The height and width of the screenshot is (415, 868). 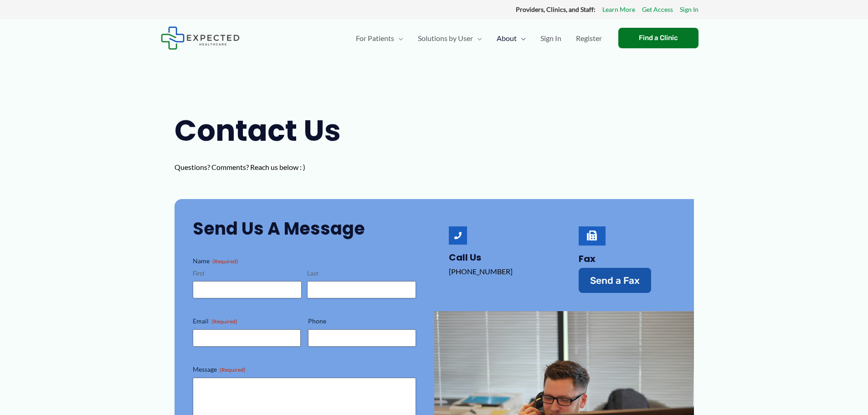 What do you see at coordinates (247, 274) in the screenshot?
I see `label: First` at bounding box center [247, 274].